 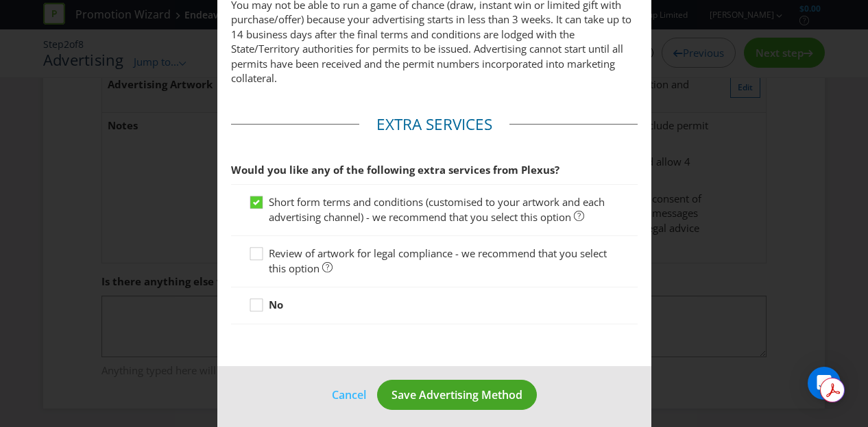 What do you see at coordinates (434, 124) in the screenshot?
I see `legend: Extra Services` at bounding box center [434, 124].